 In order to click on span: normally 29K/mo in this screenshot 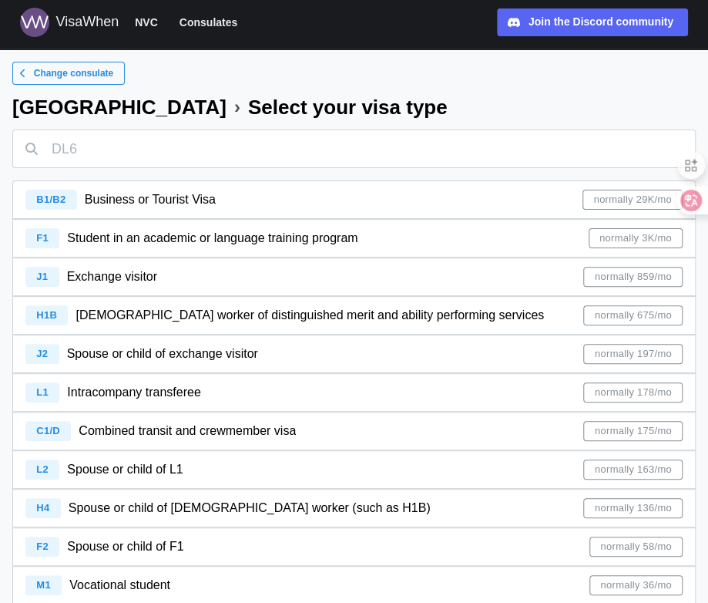, I will do `click(632, 200)`.